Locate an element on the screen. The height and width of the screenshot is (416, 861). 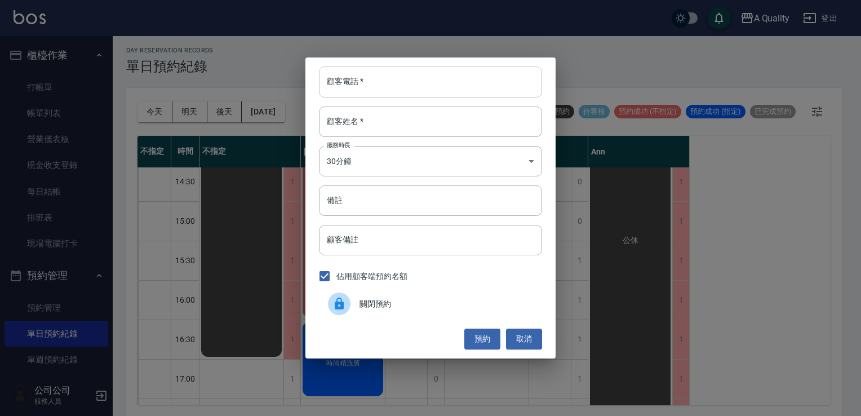
div: 關閉預約 is located at coordinates (431, 304).